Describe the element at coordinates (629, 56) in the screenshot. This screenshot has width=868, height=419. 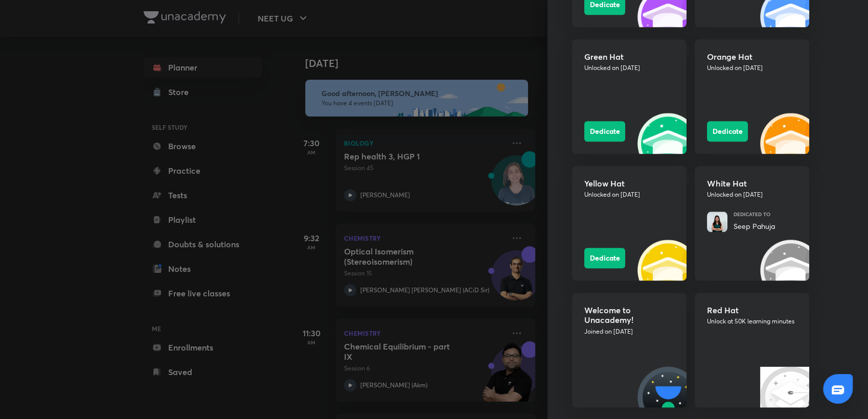
I see `h5: Green Hat` at that location.